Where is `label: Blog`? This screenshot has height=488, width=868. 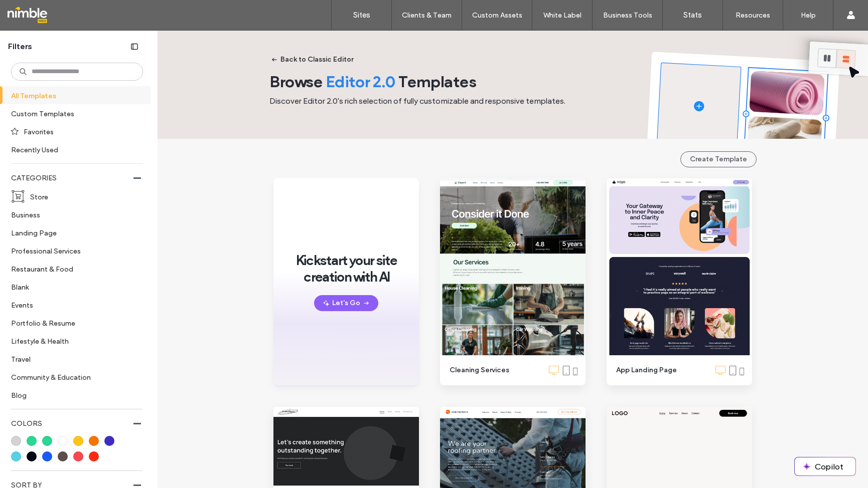
label: Blog is located at coordinates (73, 395).